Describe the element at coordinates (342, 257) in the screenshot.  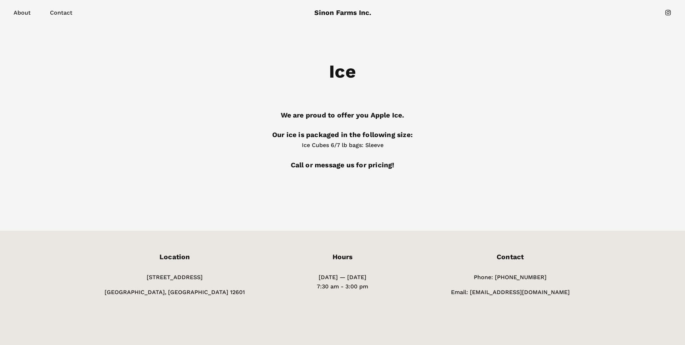
I see `h4: Hours` at that location.